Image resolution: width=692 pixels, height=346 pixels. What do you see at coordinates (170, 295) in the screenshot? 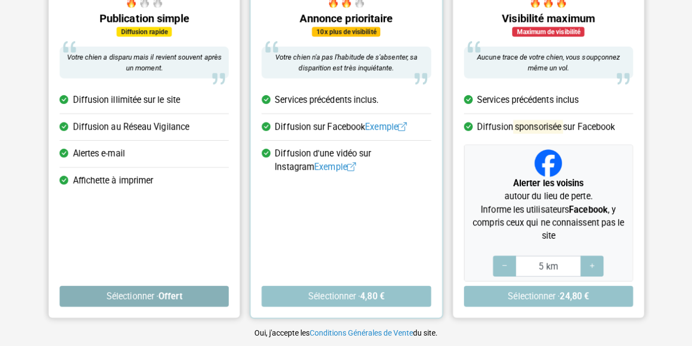
I see `strong: Offert` at bounding box center [170, 295].